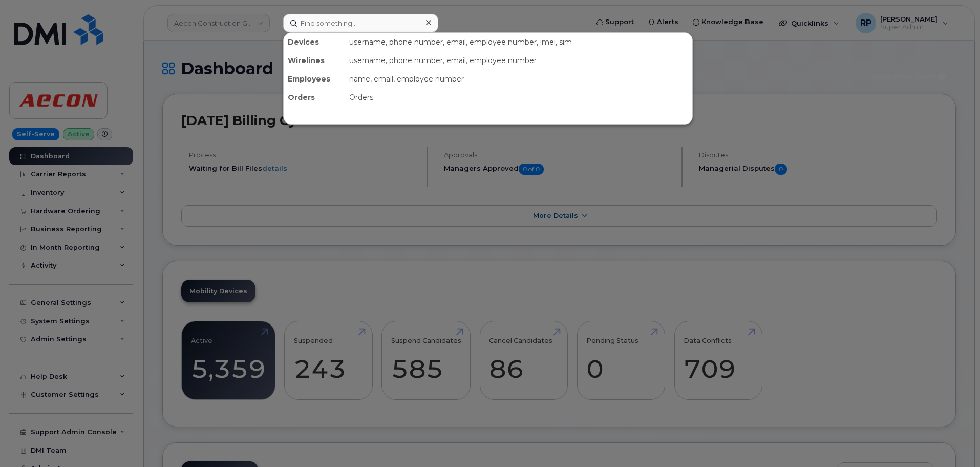  What do you see at coordinates (518, 60) in the screenshot?
I see `div: username, phone number, email, employee number` at bounding box center [518, 60].